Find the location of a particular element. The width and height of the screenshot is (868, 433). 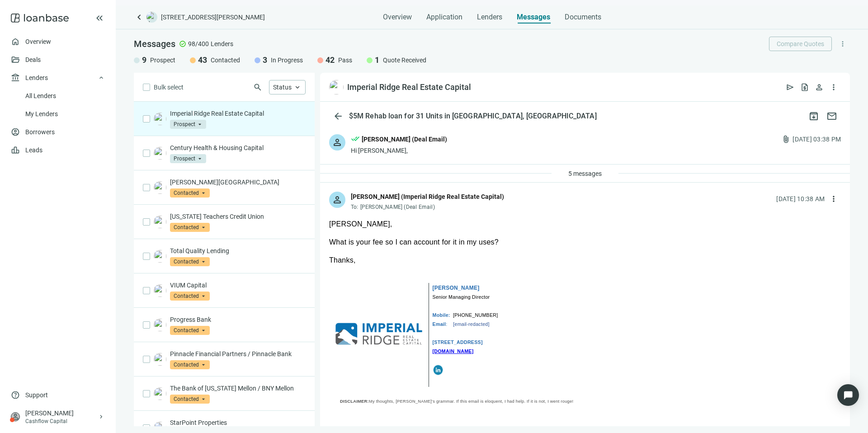

div: Open Intercom Messenger is located at coordinates (848, 395).